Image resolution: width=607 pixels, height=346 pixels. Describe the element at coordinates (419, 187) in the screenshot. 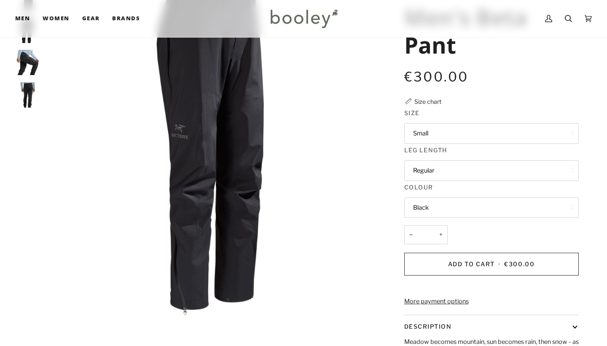

I see `span: Colour` at that location.